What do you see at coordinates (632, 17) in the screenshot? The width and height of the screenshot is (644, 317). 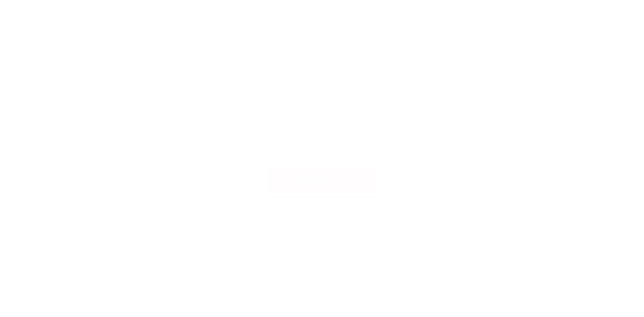 I see `span: X` at bounding box center [632, 17].